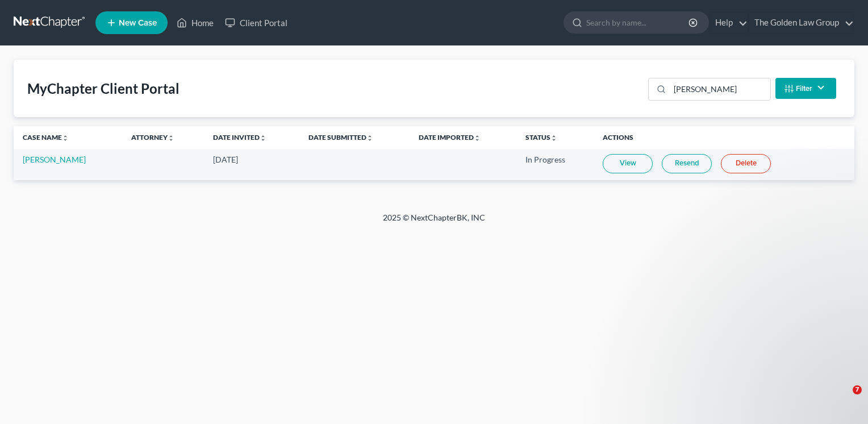 The height and width of the screenshot is (424, 868). What do you see at coordinates (450, 137) in the screenshot?
I see `a: Date Importedunfold_more` at bounding box center [450, 137].